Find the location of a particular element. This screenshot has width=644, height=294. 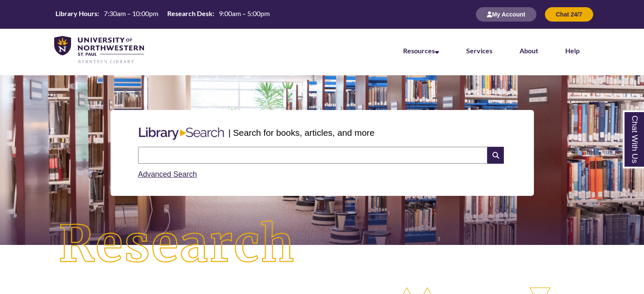

table: Hours Today is located at coordinates (162, 14).